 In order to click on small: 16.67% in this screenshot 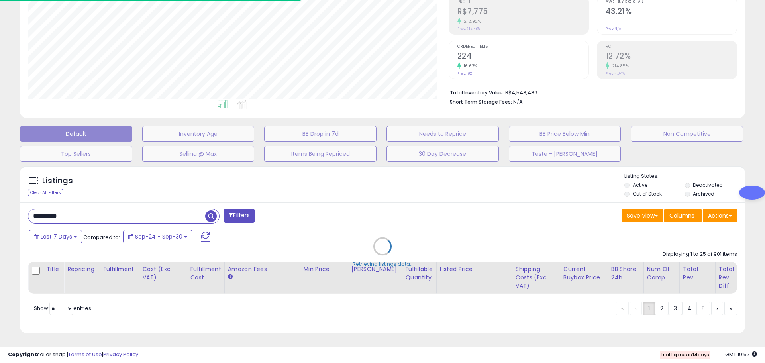, I will do `click(469, 66)`.